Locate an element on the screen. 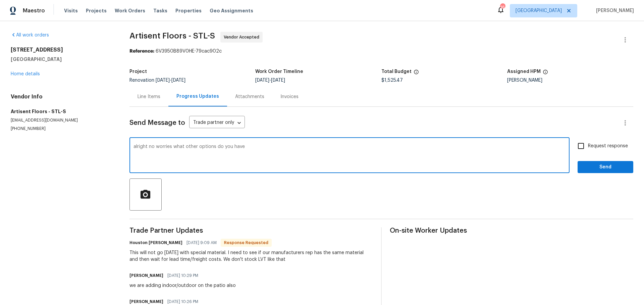 The width and height of the screenshot is (644, 305). span: Tasks is located at coordinates (161, 11).